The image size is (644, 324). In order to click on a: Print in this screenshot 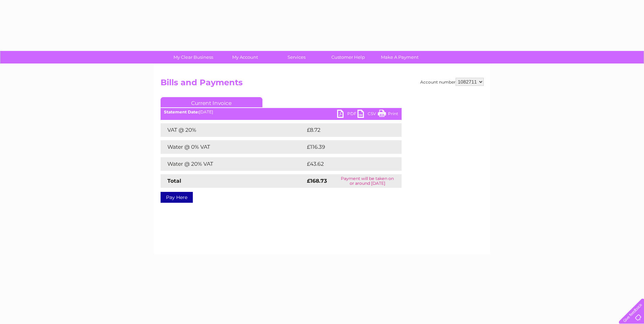, I will do `click(388, 114)`.